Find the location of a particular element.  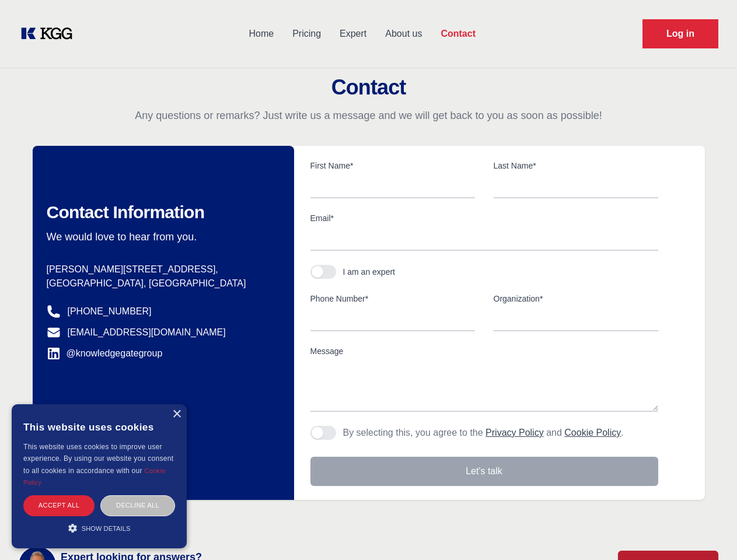

label: Phone Number* is located at coordinates (393, 299).